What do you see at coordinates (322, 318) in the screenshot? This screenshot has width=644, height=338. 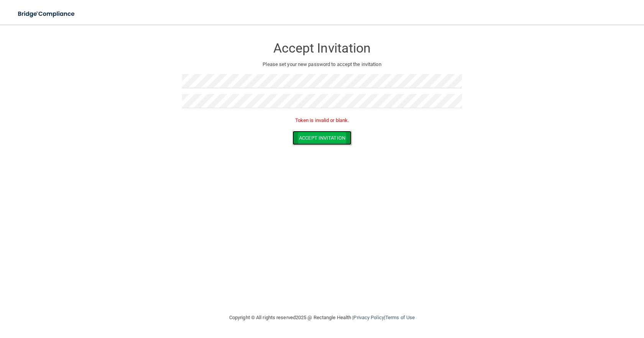 I see `div: Copyright © All rights reserved 2025 @ Rectangle Health | |` at bounding box center [322, 318].